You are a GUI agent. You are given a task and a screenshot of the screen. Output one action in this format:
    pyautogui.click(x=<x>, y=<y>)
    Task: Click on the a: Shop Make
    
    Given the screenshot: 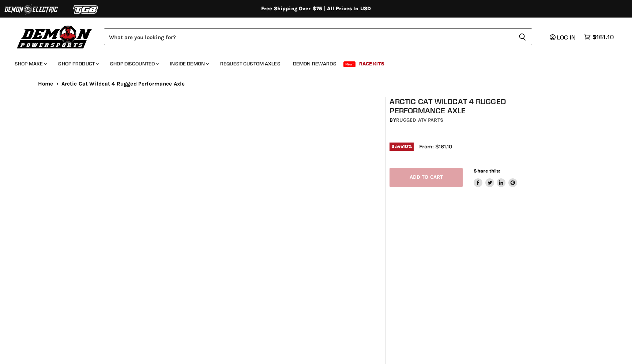 What is the action you would take?
    pyautogui.click(x=30, y=64)
    